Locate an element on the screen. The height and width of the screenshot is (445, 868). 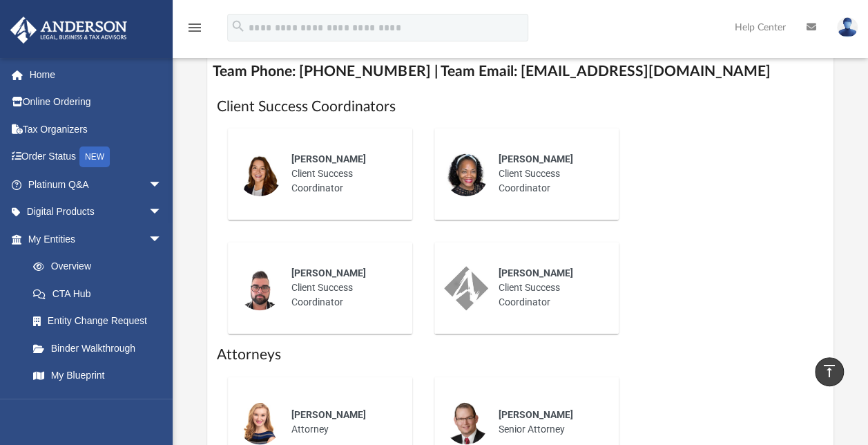
div: NEW is located at coordinates (94, 157).